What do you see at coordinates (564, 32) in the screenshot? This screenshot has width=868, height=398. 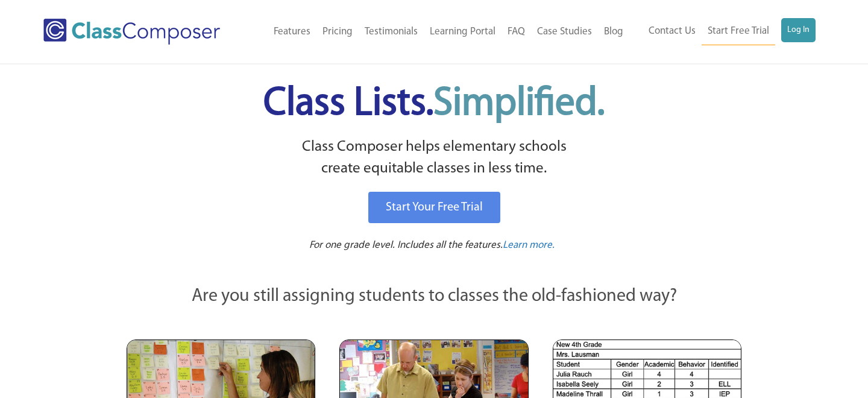 I see `a: Case Studies` at bounding box center [564, 32].